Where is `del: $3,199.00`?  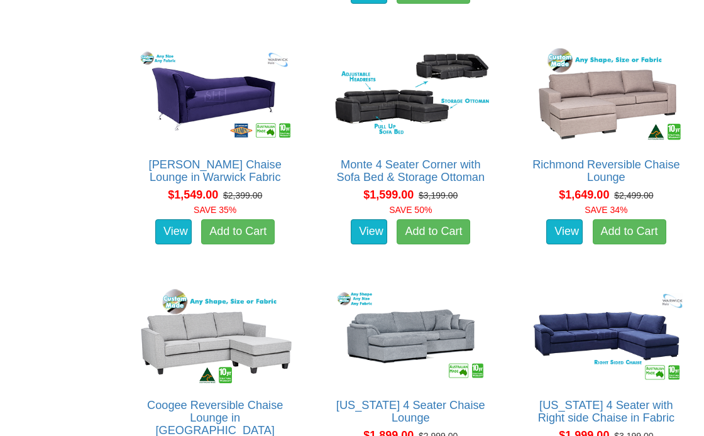
del: $3,199.00 is located at coordinates (438, 195).